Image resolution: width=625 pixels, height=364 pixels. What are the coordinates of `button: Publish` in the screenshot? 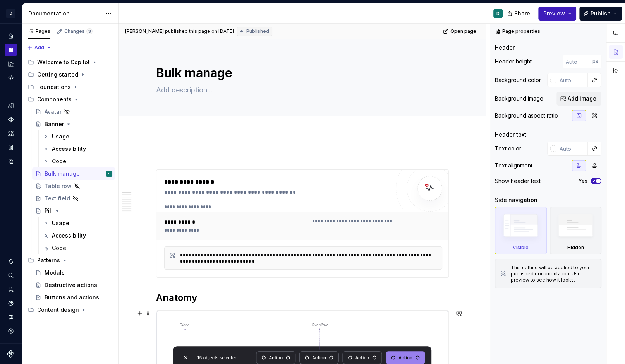 It's located at (601, 13).